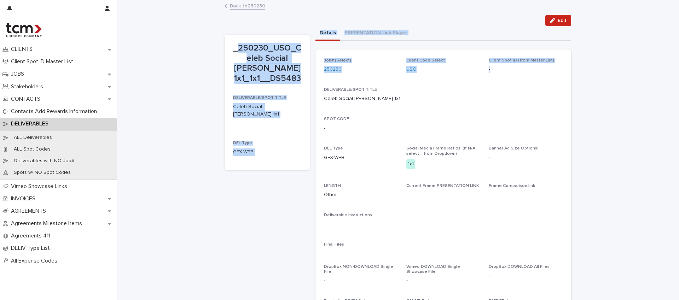 This screenshot has height=300, width=679. What do you see at coordinates (23, 49) in the screenshot?
I see `p: CLIENTS` at bounding box center [23, 49].